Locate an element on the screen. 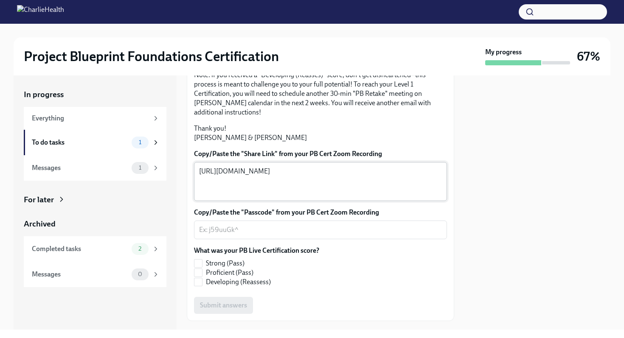 The width and height of the screenshot is (624, 338). div: Archived is located at coordinates (95, 224).